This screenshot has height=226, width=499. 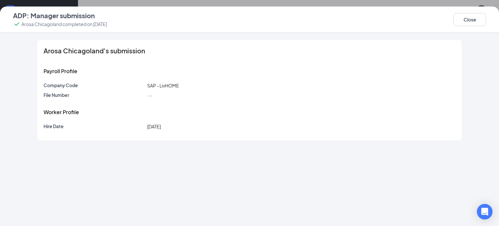 I want to click on span: Worker Profile, so click(x=61, y=112).